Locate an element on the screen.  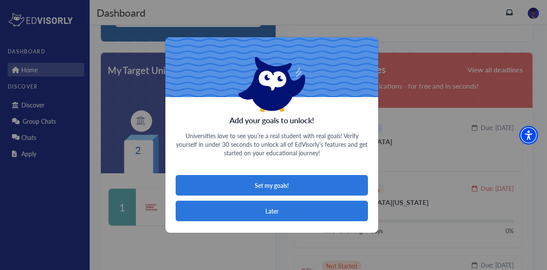
img: line is located at coordinates (272, 80).